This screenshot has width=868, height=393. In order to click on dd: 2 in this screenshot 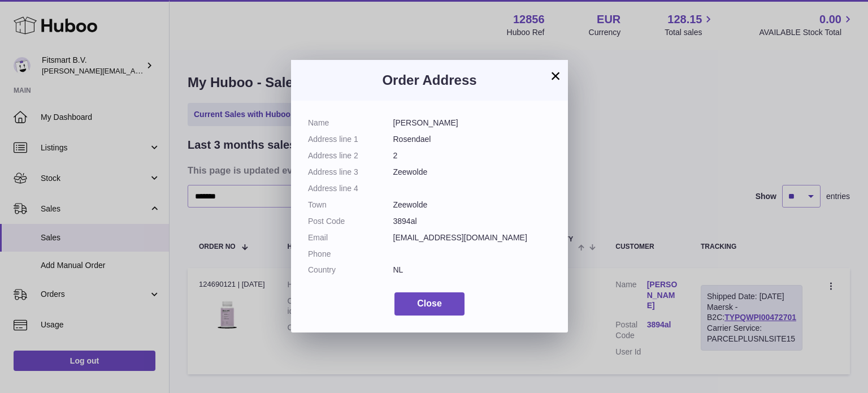, I will do `click(472, 156)`.